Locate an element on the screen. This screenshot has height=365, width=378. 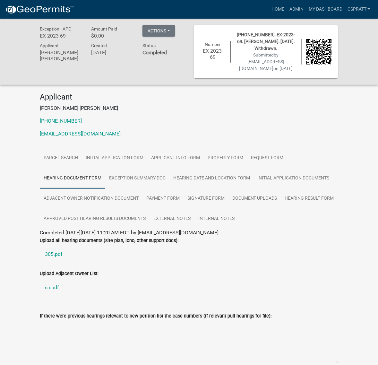
span: Applicant is located at coordinates (49, 46).